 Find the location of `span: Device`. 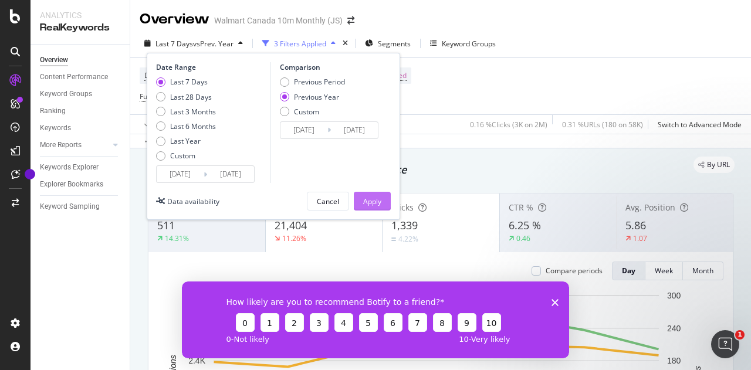

span: Device is located at coordinates (155, 75).